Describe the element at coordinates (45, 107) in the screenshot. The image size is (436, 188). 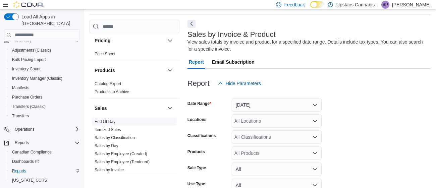
I see `button: Transfers (Classic)` at that location.